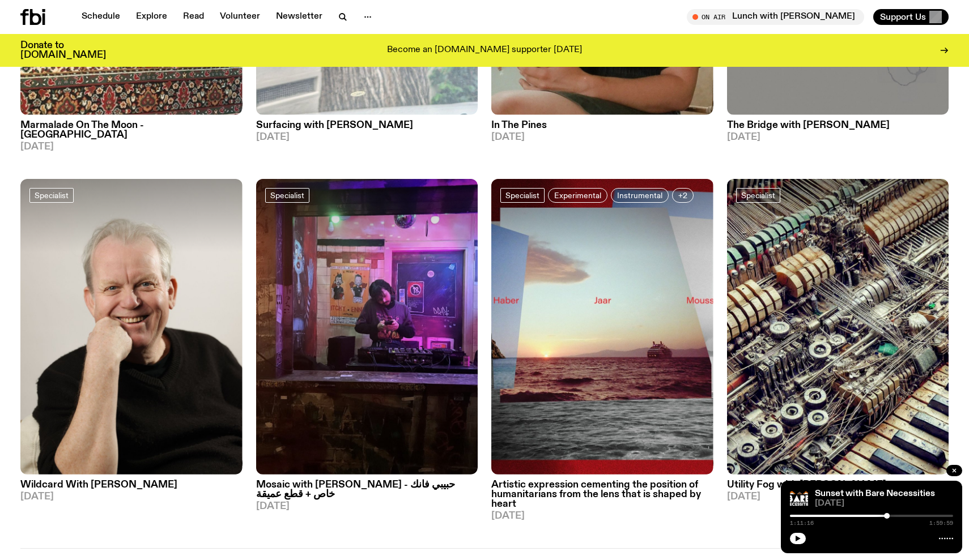  Describe the element at coordinates (875, 494) in the screenshot. I see `a: Sunset with Bare Necessities` at that location.